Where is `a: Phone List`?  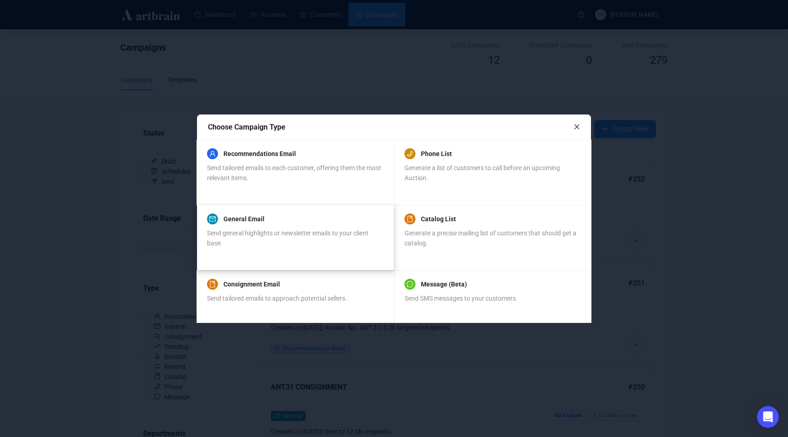
a: Phone List is located at coordinates (437, 154).